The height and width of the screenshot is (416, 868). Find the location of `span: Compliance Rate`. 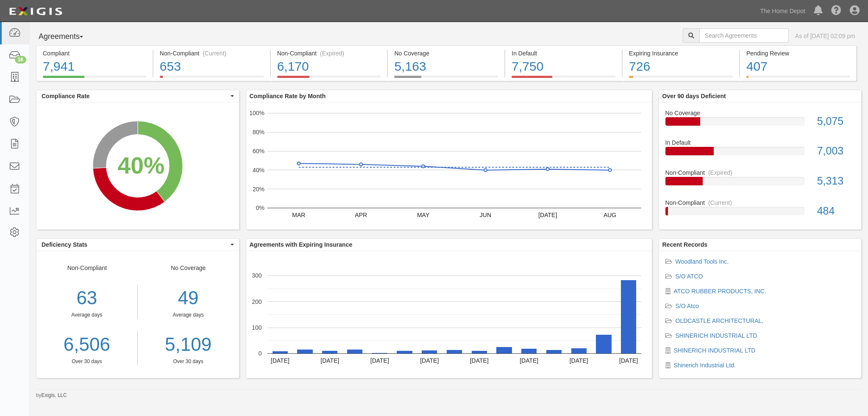

span: Compliance Rate is located at coordinates (135, 96).